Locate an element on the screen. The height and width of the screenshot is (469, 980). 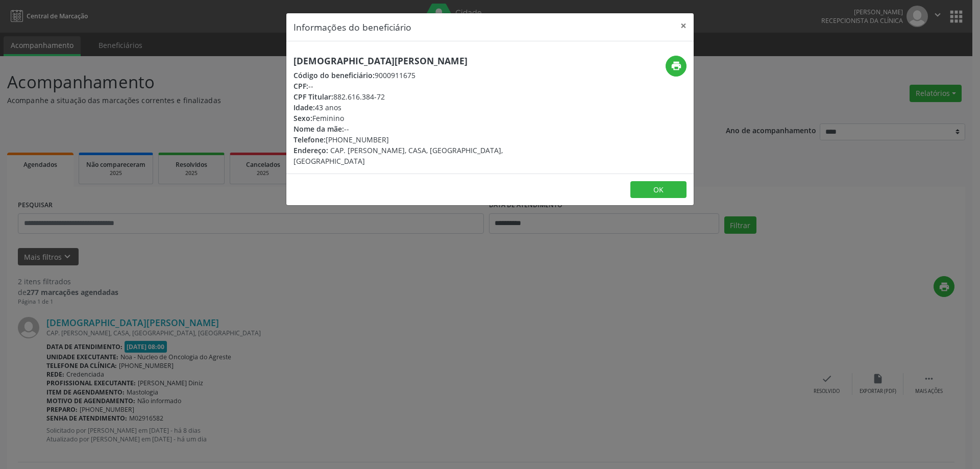
button: OK is located at coordinates (658, 190).